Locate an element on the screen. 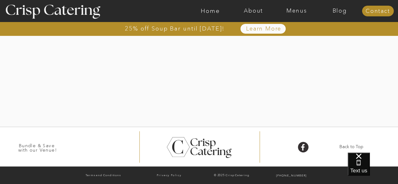 The width and height of the screenshot is (398, 184). nav: Home is located at coordinates (210, 11).